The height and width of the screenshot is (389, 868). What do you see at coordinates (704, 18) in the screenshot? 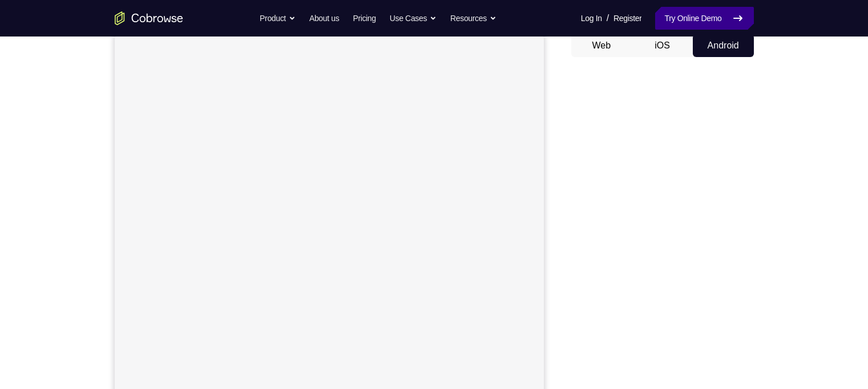
I see `a: Try Online Demo` at bounding box center [704, 18].